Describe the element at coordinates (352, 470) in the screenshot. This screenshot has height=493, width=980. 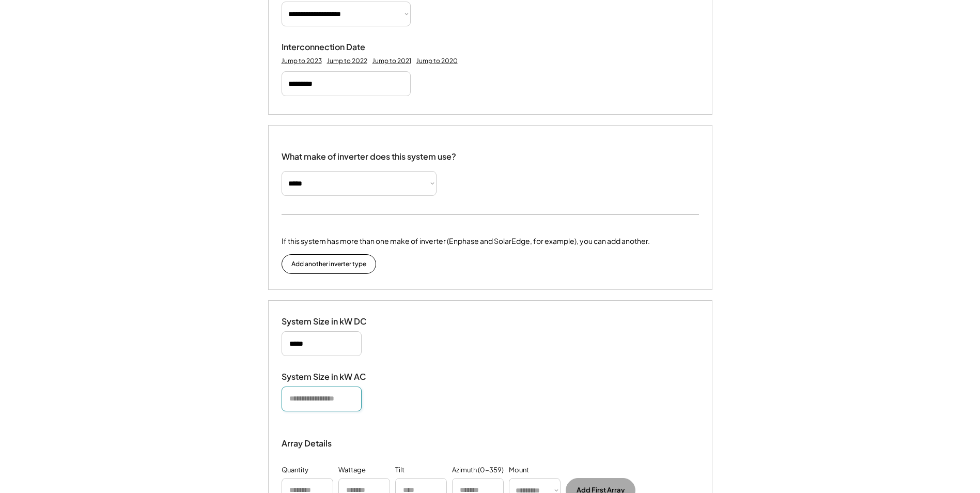
I see `div: Wattage` at that location.